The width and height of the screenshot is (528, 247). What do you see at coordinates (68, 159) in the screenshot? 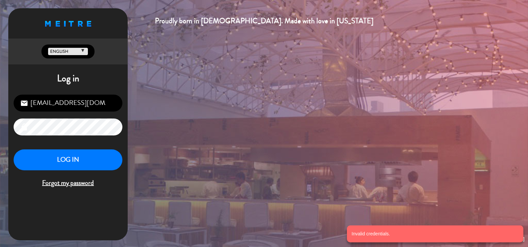
I see `button: LOG IN` at bounding box center [68, 159].